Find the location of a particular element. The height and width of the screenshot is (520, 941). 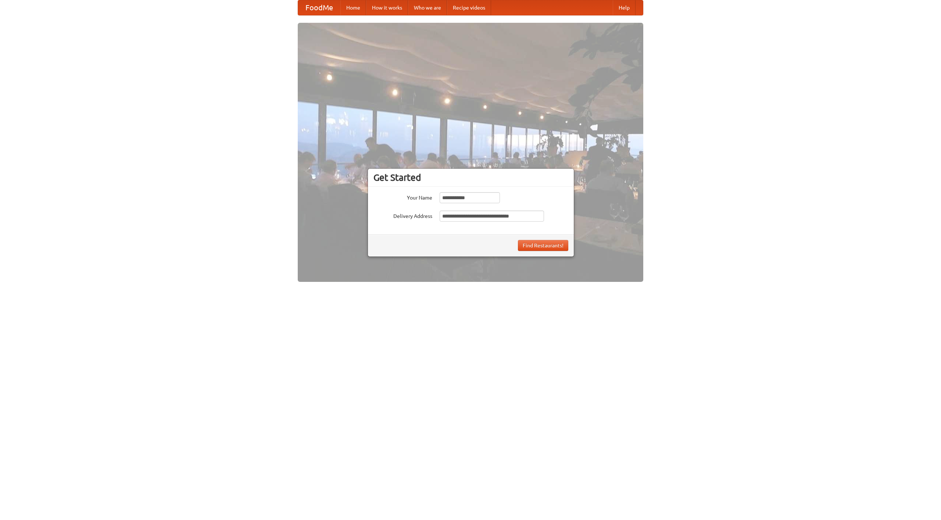

a: Who we are is located at coordinates (428, 8).